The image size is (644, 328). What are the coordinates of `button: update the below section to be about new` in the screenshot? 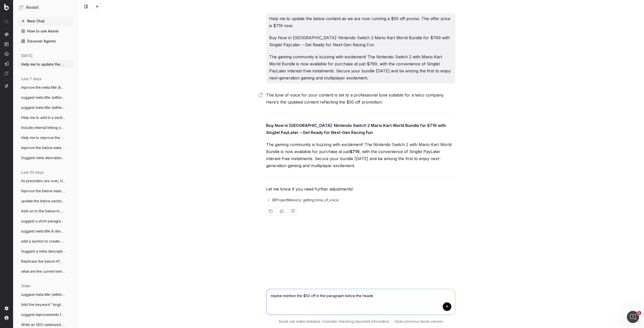 It's located at (45, 201).